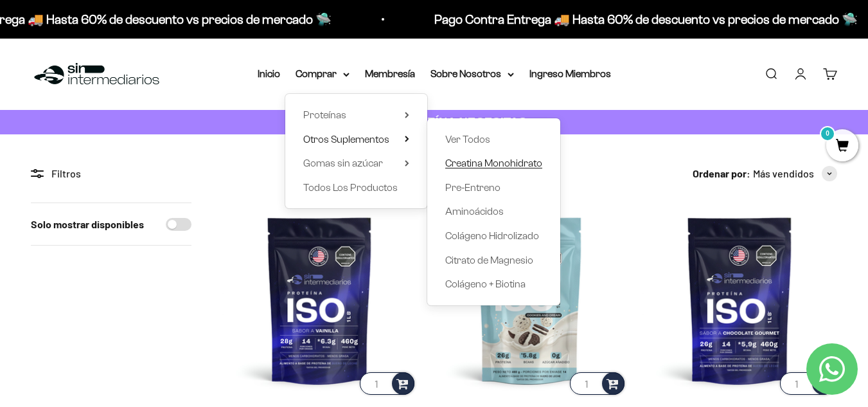 The width and height of the screenshot is (868, 407). What do you see at coordinates (784, 173) in the screenshot?
I see `span: Más vendidos` at bounding box center [784, 173].